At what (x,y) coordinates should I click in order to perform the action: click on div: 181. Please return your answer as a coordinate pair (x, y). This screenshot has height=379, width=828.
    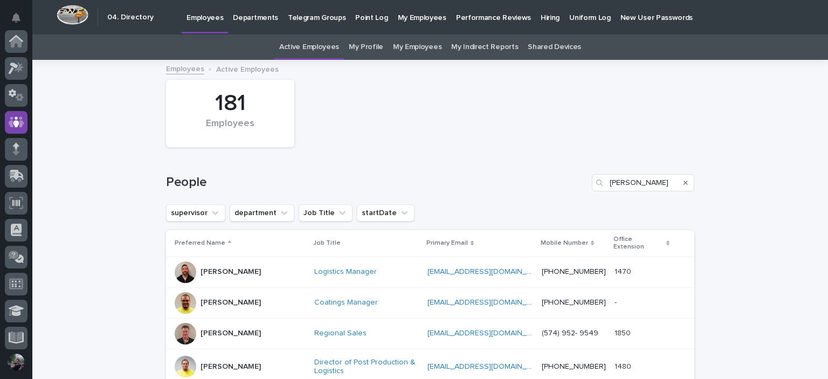
    Looking at the image, I should click on (230, 104).